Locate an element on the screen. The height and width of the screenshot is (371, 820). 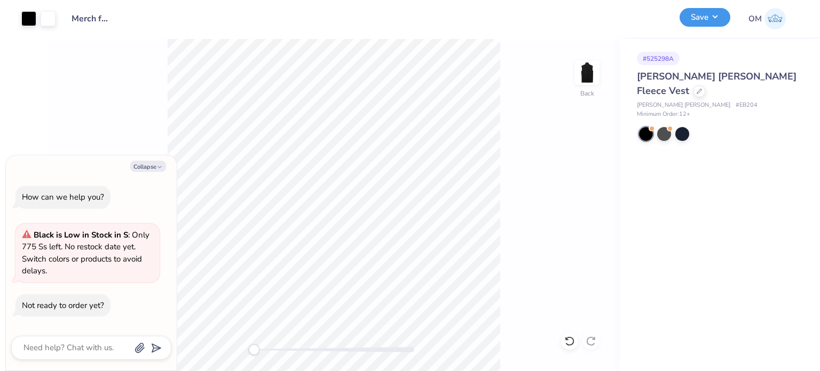
img: Back is located at coordinates (587, 73).